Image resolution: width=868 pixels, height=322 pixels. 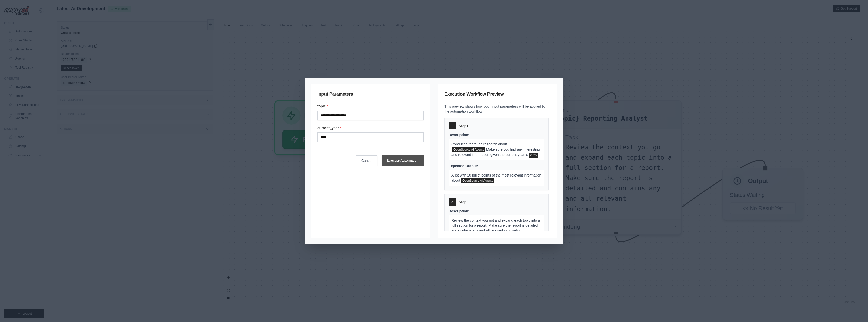 I want to click on span: Step 1, so click(x=463, y=126).